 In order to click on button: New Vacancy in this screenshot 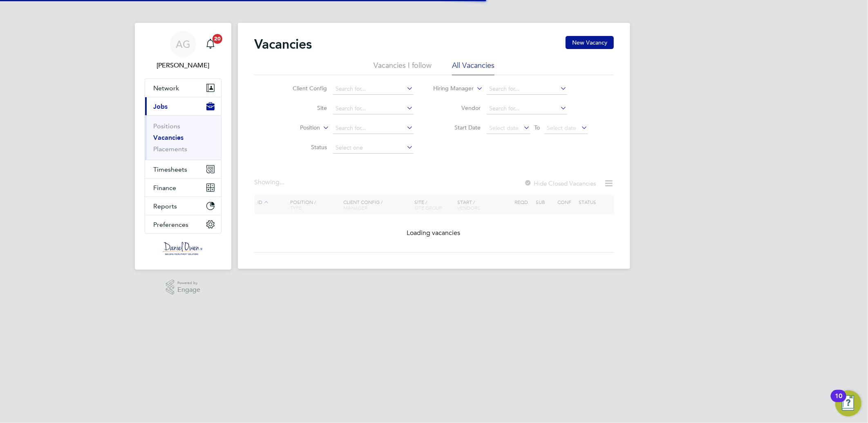, I will do `click(590, 42)`.